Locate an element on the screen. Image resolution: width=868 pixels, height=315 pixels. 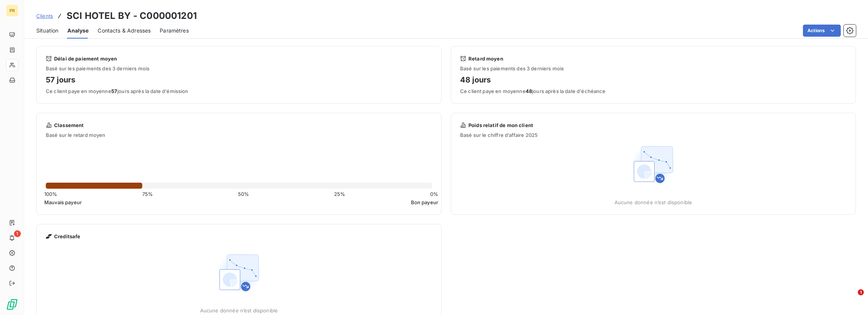
span: 57 is located at coordinates (114, 91).